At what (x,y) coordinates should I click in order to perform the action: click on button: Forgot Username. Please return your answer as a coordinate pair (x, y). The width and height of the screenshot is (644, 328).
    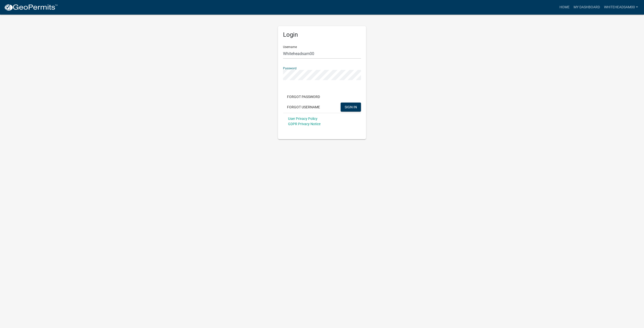
    Looking at the image, I should click on (304, 107).